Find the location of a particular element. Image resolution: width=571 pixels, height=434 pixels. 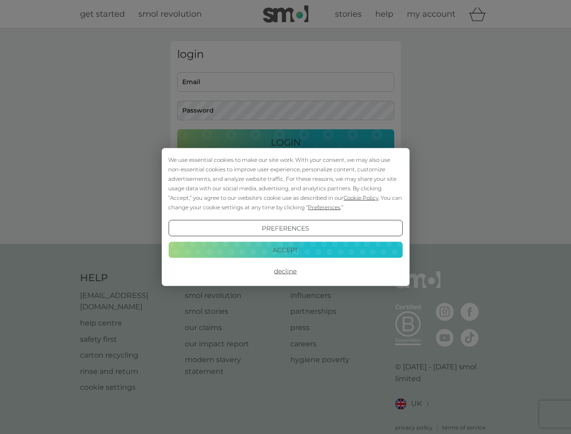

div: Cookie Consent Prompt is located at coordinates (285, 217).